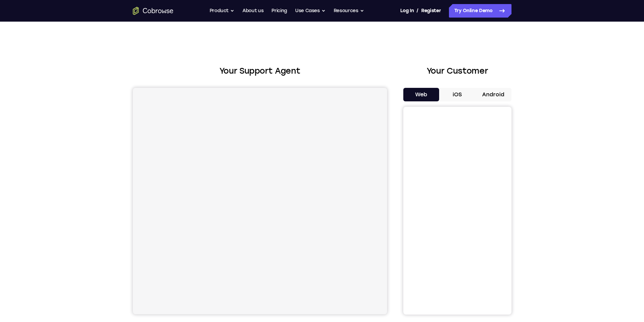 This screenshot has width=644, height=322. What do you see at coordinates (310, 11) in the screenshot?
I see `button: Use Cases` at bounding box center [310, 11].